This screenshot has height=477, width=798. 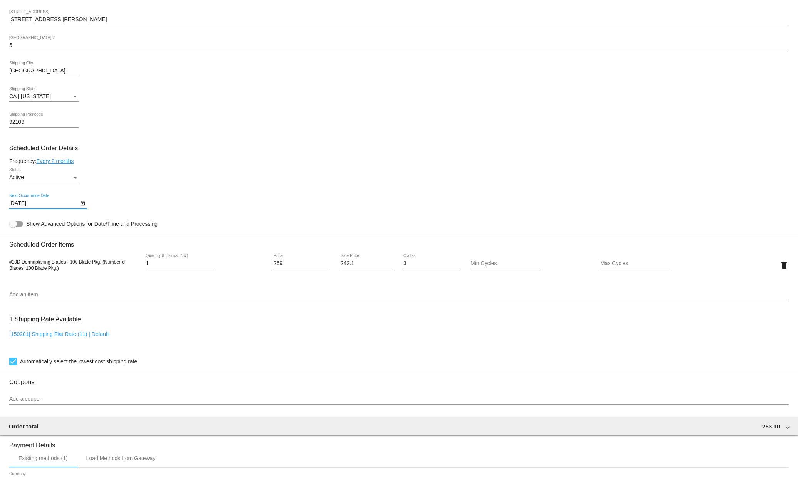 I want to click on div: Frequency:, so click(x=399, y=161).